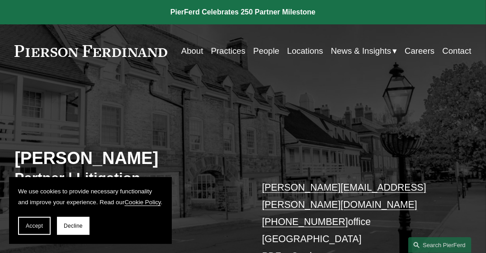  Describe the element at coordinates (73, 226) in the screenshot. I see `button: Decline` at that location.